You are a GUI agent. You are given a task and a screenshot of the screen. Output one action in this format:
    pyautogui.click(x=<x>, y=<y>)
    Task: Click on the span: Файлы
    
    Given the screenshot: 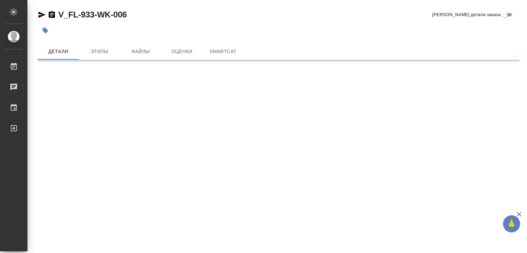 What is the action you would take?
    pyautogui.click(x=141, y=51)
    